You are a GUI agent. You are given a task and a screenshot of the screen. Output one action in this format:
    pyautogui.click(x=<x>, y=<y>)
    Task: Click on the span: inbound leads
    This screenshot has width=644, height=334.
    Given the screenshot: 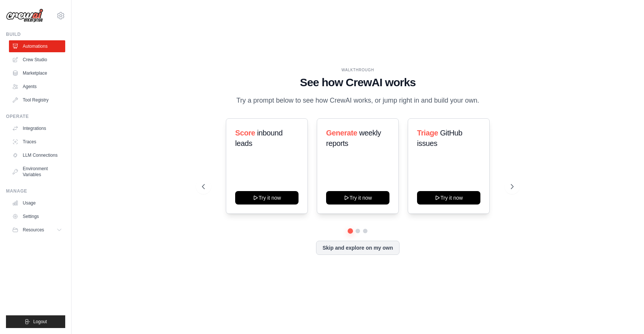 What is the action you would take?
    pyautogui.click(x=259, y=138)
    